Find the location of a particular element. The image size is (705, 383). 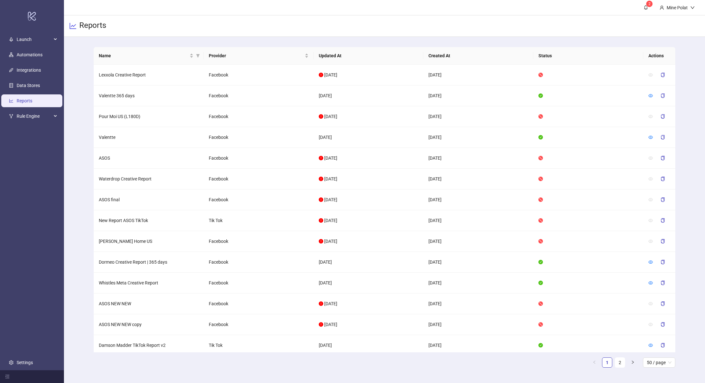

td: Whistles Meta Creative Report is located at coordinates (149, 282).